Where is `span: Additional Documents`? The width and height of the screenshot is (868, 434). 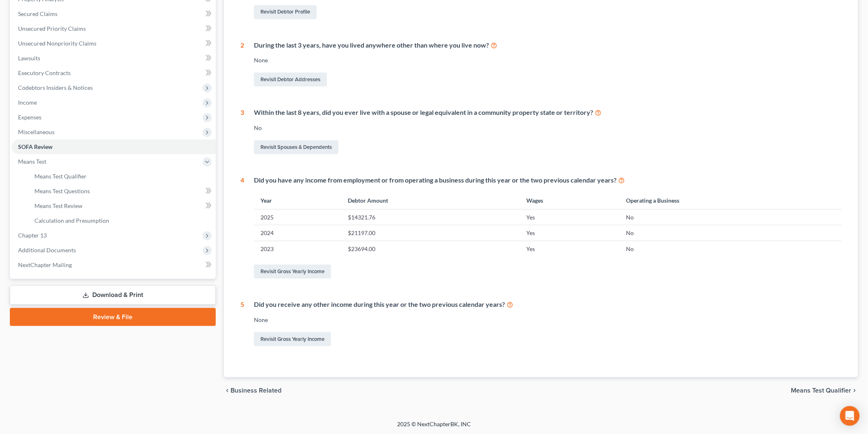
span: Additional Documents is located at coordinates (47, 250).